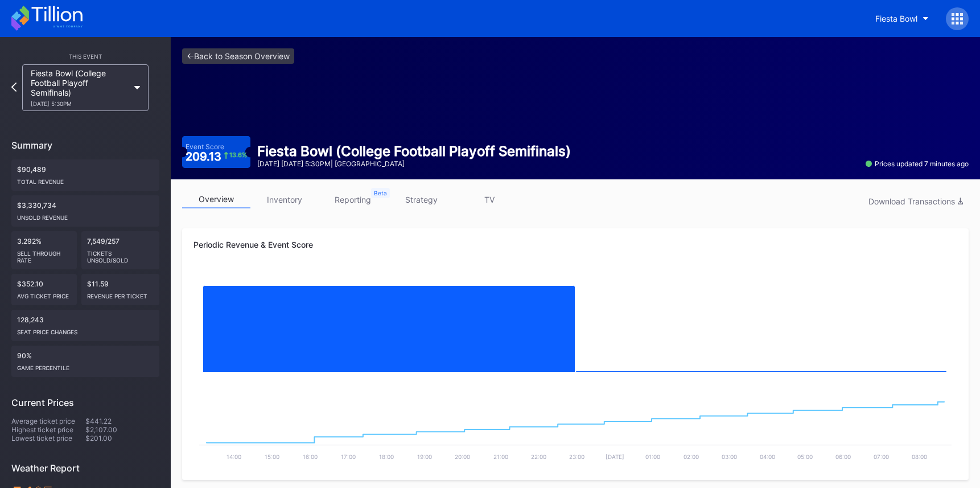  What do you see at coordinates (538, 457) in the screenshot?
I see `text: 22:00` at bounding box center [538, 457].